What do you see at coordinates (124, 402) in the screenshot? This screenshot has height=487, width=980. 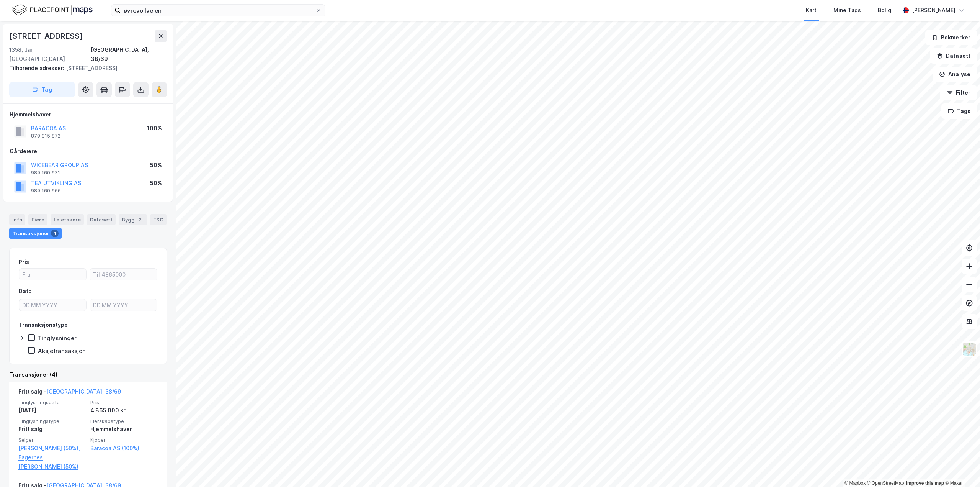 I see `span: Pris` at bounding box center [124, 402].